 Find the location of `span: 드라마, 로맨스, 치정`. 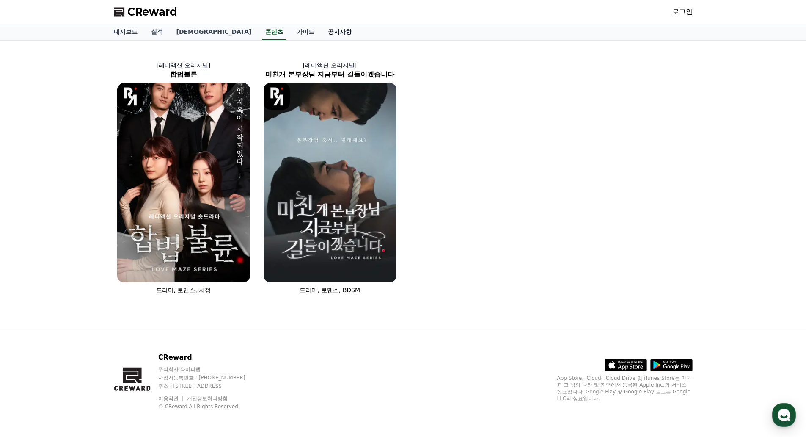

span: 드라마, 로맨스, 치정 is located at coordinates (184, 290).